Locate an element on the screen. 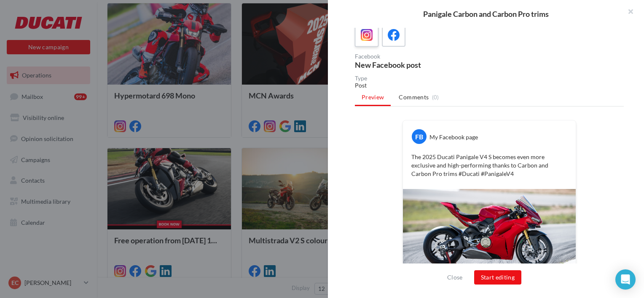 The width and height of the screenshot is (644, 298). div: Panigale Carbon and Carbon Pro trims is located at coordinates (486, 14).